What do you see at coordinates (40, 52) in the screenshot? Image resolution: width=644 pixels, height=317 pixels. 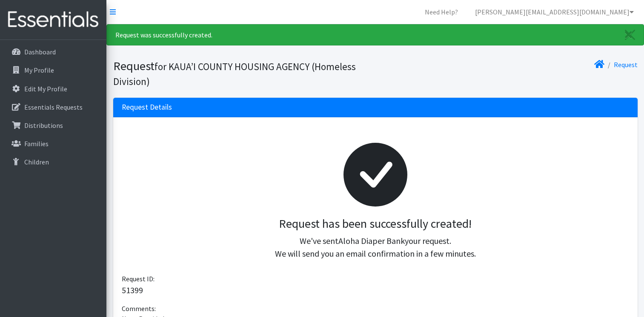 I see `p: Dashboard` at bounding box center [40, 52].